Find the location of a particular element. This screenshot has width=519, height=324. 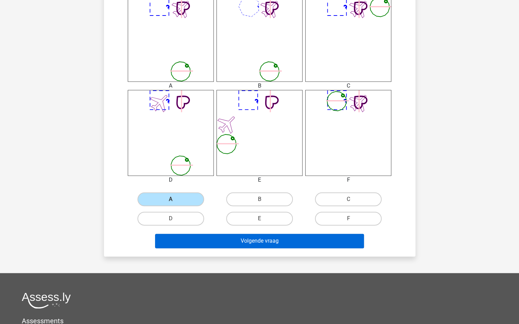

label: C is located at coordinates (348, 199).